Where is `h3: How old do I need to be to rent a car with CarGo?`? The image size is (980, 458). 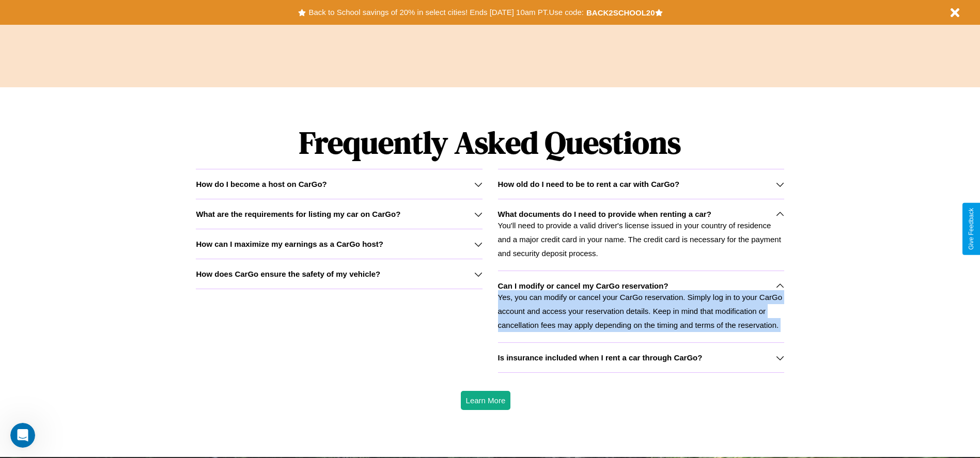 h3: How old do I need to be to rent a car with CarGo? is located at coordinates (589, 184).